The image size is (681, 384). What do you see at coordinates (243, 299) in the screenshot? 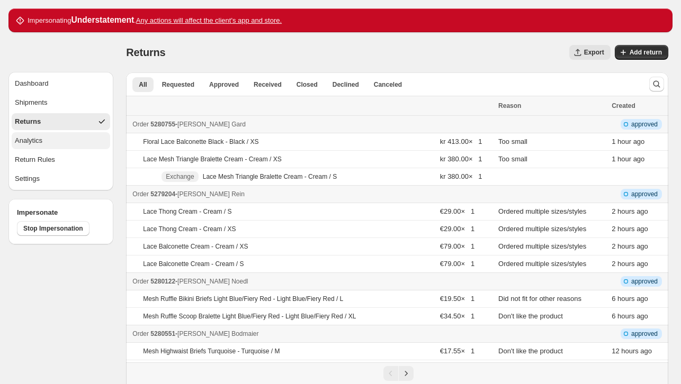
I see `p: Mesh Ruffle Bikini Briefs Light Blue/Fiery Red - Light Blue/Fiery Red / L` at bounding box center [243, 299].